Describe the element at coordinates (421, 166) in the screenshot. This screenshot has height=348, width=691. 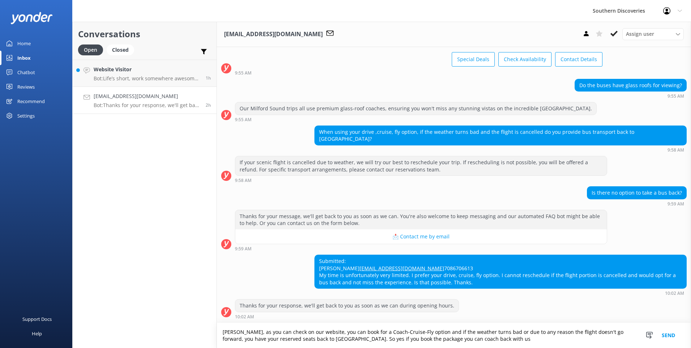
I see `div: If your scenic flight is cancelled due to weather, we will try our best to reschedule your trip. ...` at that location.